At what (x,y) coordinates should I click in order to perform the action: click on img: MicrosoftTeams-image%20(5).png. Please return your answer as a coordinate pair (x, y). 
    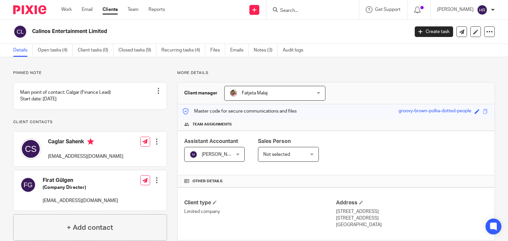
    Looking at the image, I should click on (233, 93).